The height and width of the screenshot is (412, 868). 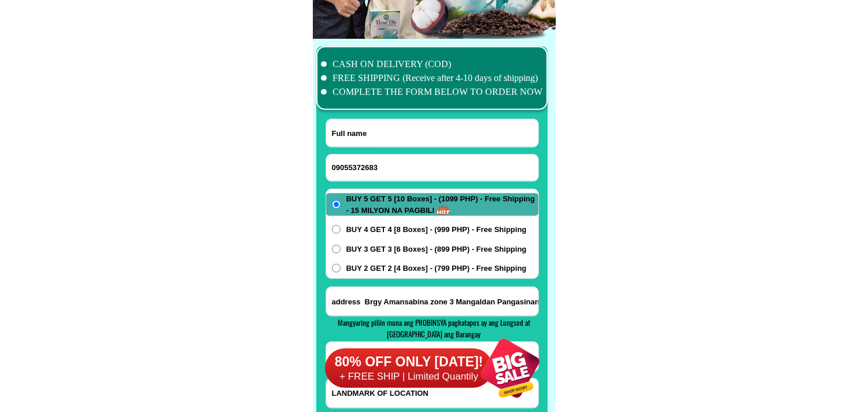 I want to click on li: FREE SHIPPING (Receive after 4-10 days of shipping), so click(x=432, y=78).